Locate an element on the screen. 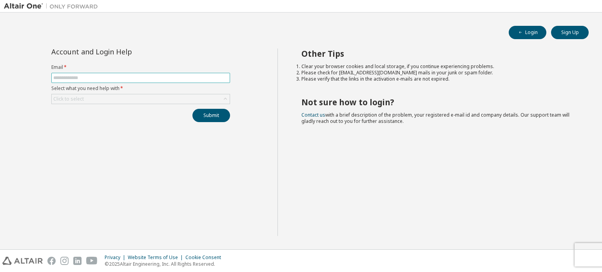 This screenshot has height=272, width=602. img: linkedin.svg is located at coordinates (77, 261).